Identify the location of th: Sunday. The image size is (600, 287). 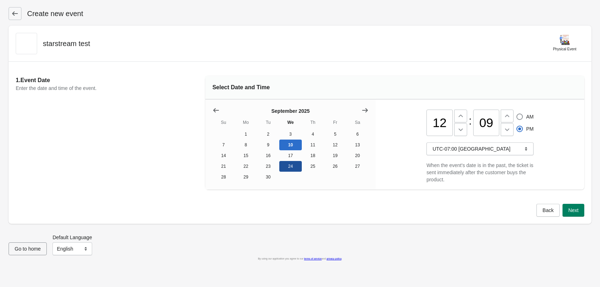
(224, 123).